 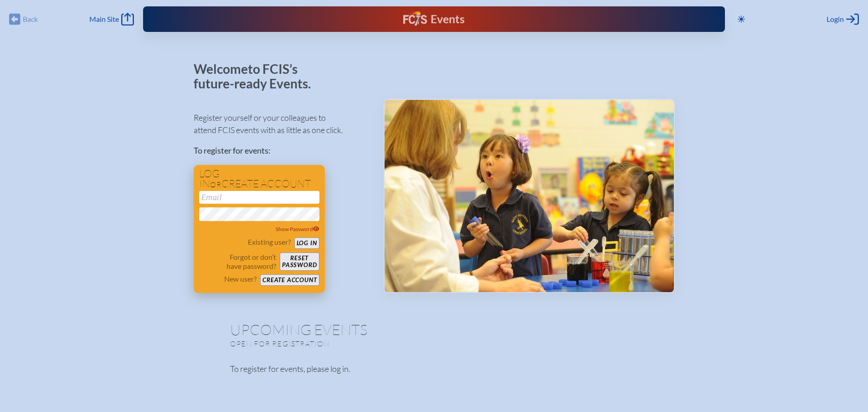 What do you see at coordinates (259, 197) in the screenshot?
I see `input: Email` at bounding box center [259, 197].